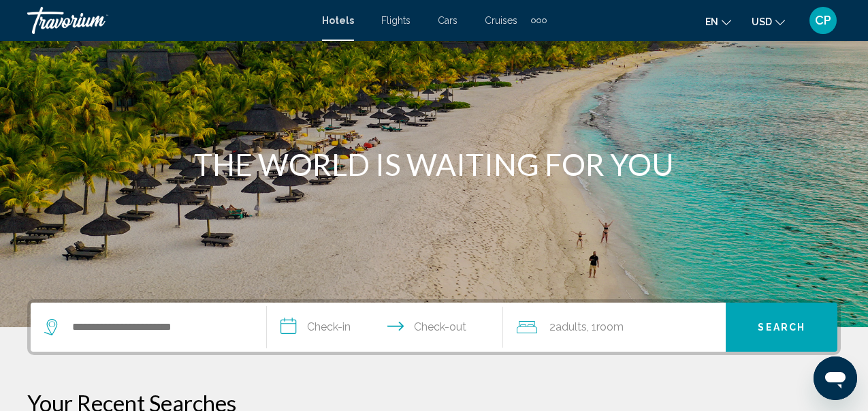  I want to click on button: Search, so click(782, 328).